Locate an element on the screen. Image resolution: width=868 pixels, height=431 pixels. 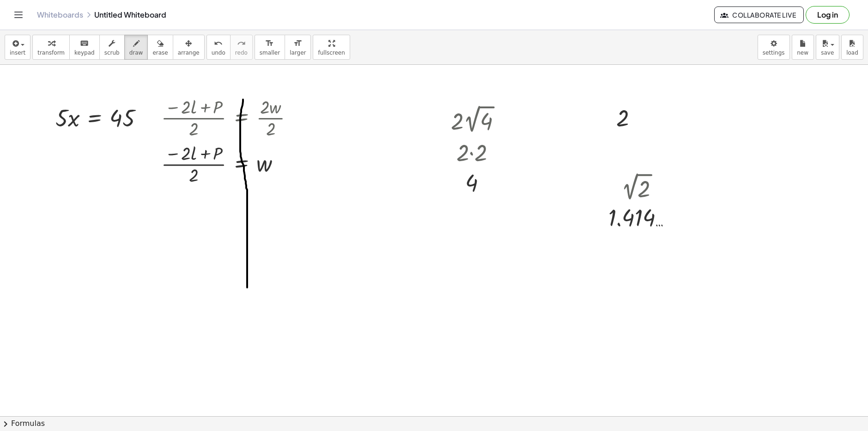
span: undo is located at coordinates (218, 53).